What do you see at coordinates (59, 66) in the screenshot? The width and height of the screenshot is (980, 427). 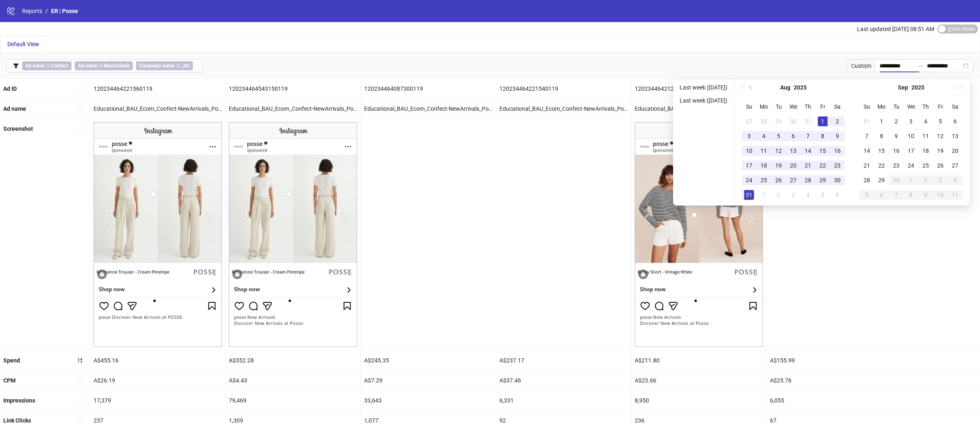 I see `b: Confect` at bounding box center [59, 66].